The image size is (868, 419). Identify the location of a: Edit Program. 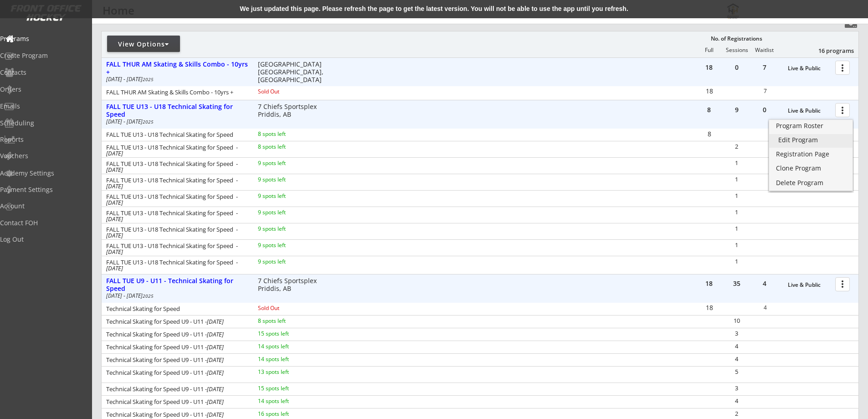
(811, 141).